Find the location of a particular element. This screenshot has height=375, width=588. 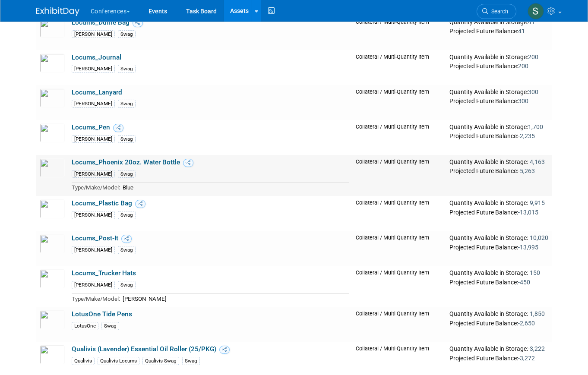

span: -13,995 is located at coordinates (528, 247).